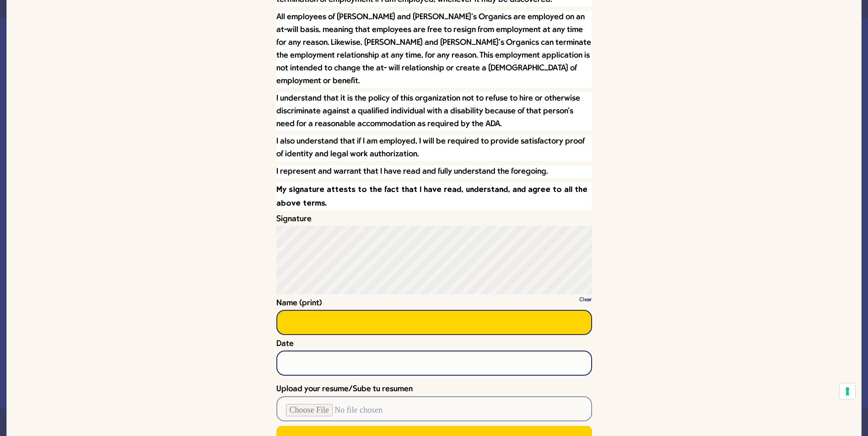 This screenshot has height=436, width=868. Describe the element at coordinates (285, 343) in the screenshot. I see `span: Date` at that location.